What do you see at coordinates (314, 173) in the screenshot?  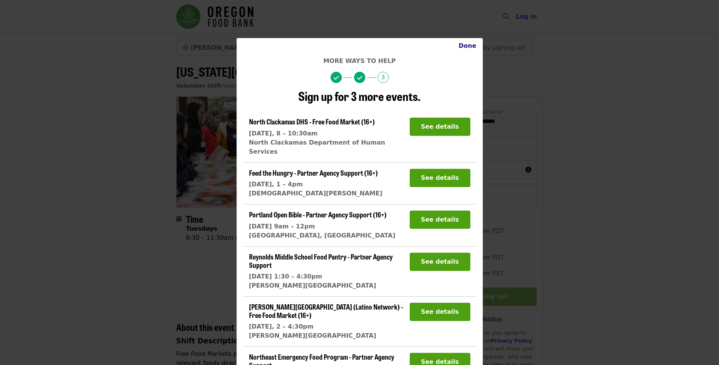 I see `span: Feed the Hungry - Partner Agency Support (16+)` at bounding box center [314, 173].